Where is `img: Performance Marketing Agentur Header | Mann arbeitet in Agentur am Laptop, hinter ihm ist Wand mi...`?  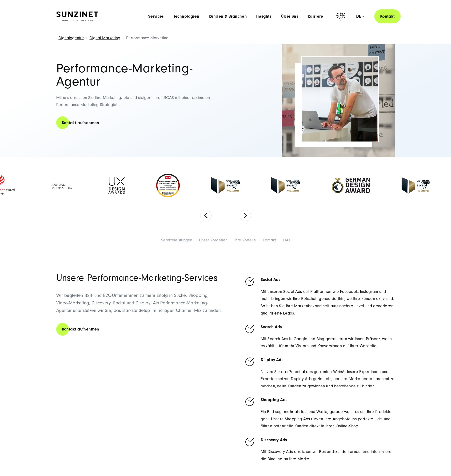 img: Performance Marketing Agentur Header | Mann arbeitet in Agentur am Laptop, hinter ihm ist Wand mi... is located at coordinates (340, 99).